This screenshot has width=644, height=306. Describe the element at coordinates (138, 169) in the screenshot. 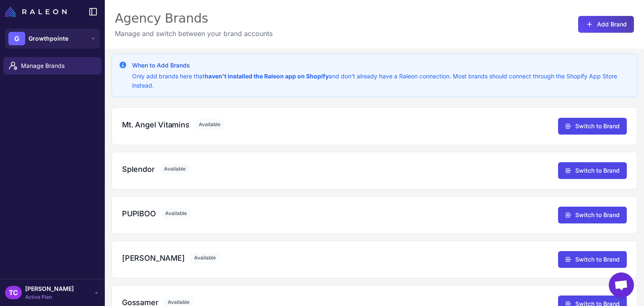

I see `h3: Splendor` at that location.